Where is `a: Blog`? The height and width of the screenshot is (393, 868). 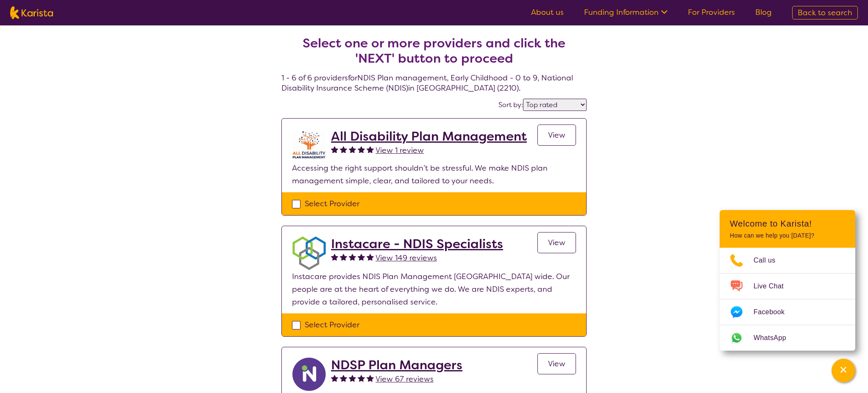 a: Blog is located at coordinates (763, 12).